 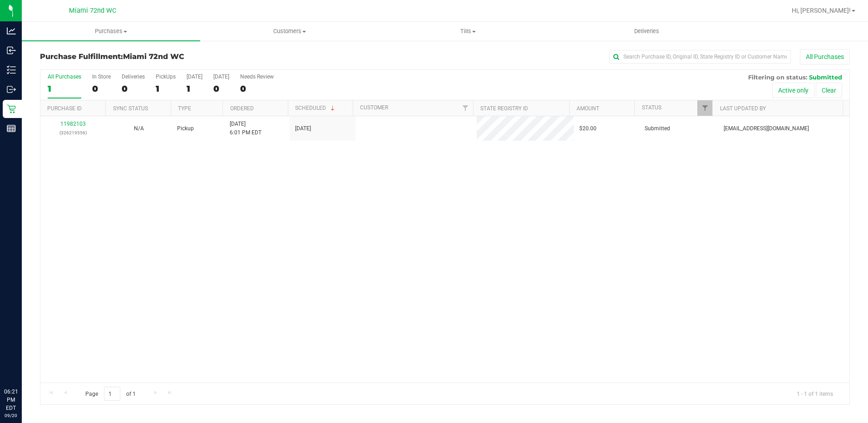 What do you see at coordinates (743, 108) in the screenshot?
I see `a: Last Updated By` at bounding box center [743, 108].